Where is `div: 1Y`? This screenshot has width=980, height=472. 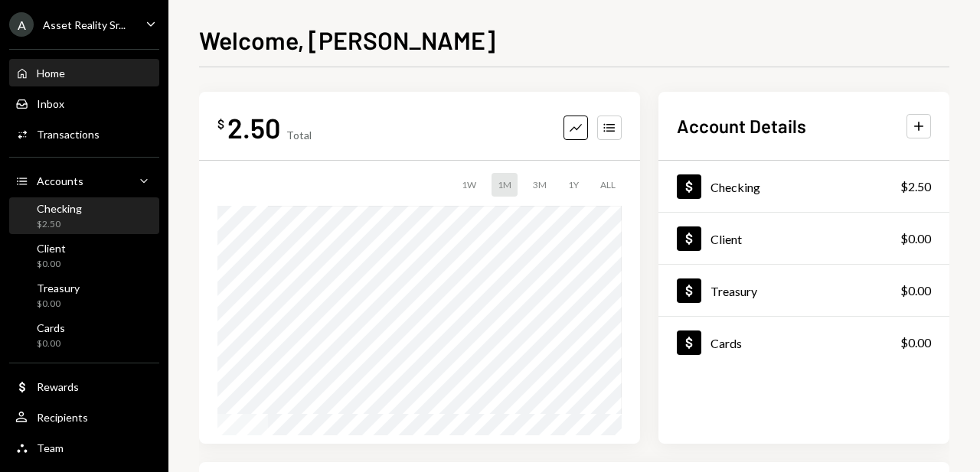
div: 1Y is located at coordinates (573, 184).